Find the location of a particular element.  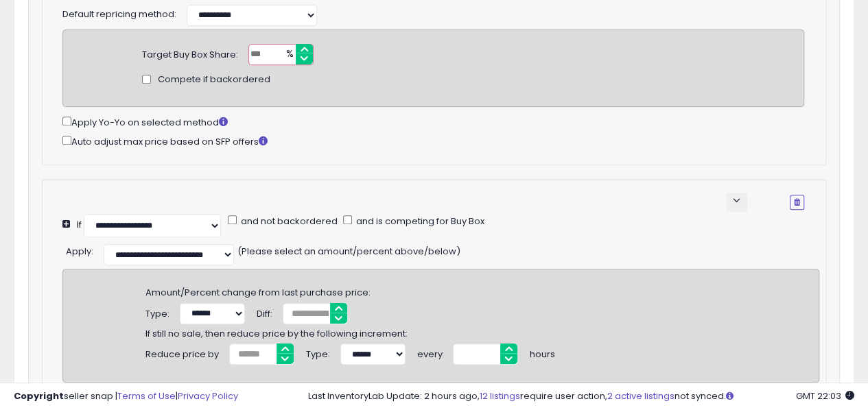

span: Amount/Percent change from last purchase price: is located at coordinates (258, 290).